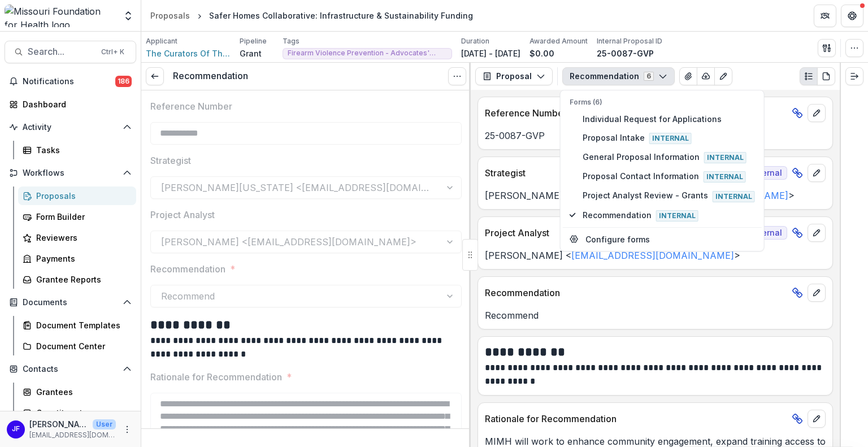  Describe the element at coordinates (558, 42) in the screenshot. I see `p: Awarded Amount` at that location.